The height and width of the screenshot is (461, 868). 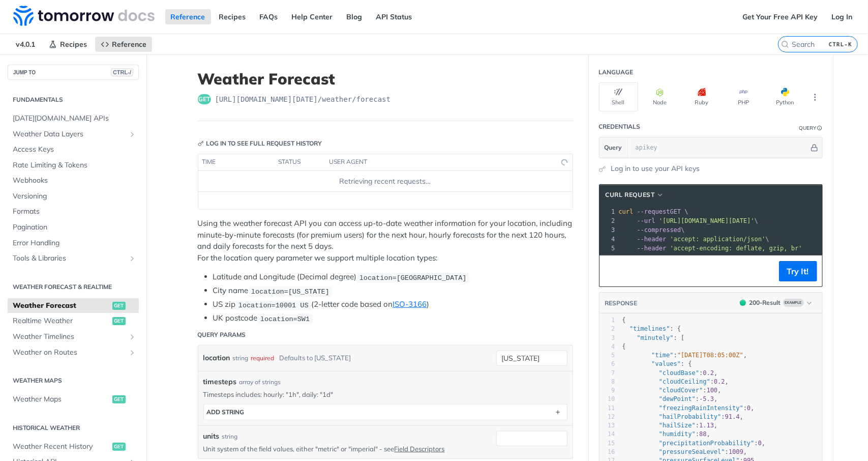 What do you see at coordinates (73, 228) in the screenshot?
I see `a: Pagination` at bounding box center [73, 228].